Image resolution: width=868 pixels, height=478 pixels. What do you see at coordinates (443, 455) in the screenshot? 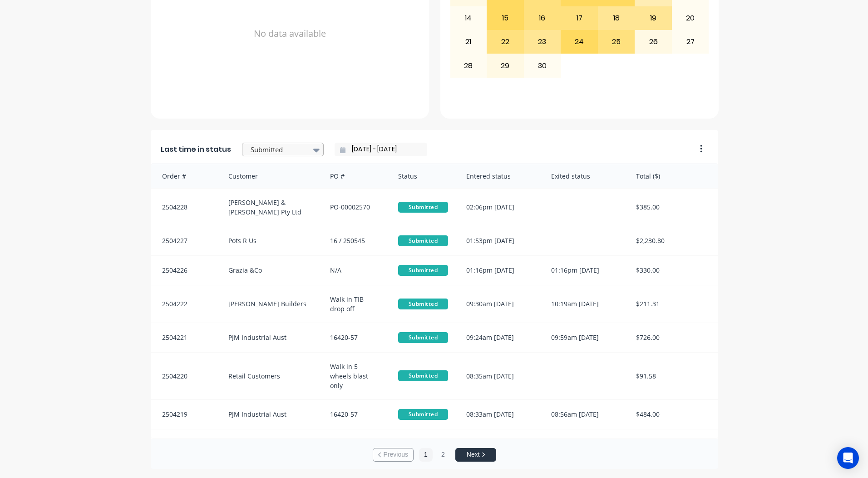
I see `button: 2` at bounding box center [443, 455].